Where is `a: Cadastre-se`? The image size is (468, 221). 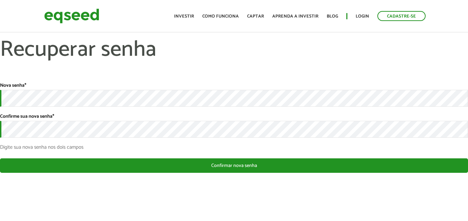
a: Cadastre-se is located at coordinates (401, 16).